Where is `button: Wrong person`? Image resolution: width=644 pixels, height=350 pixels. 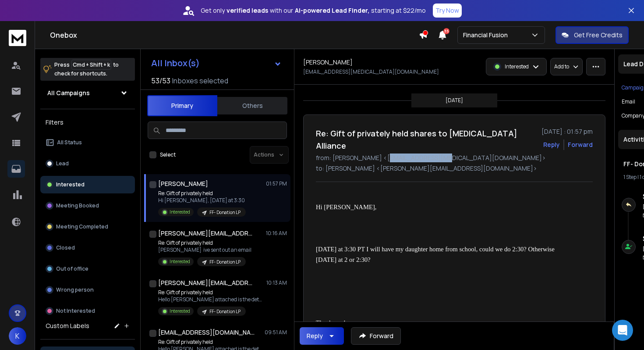
button: Wrong person is located at coordinates (87, 289).